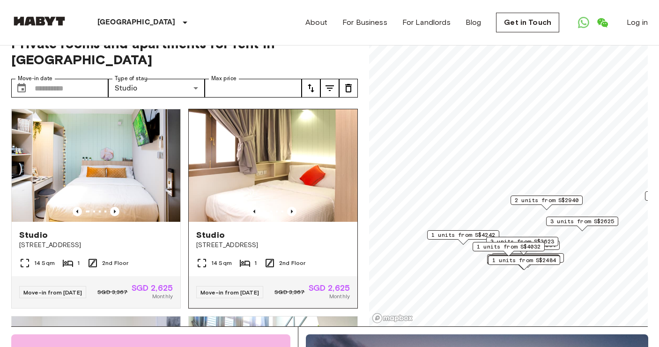  I want to click on img: Habyt, so click(39, 21).